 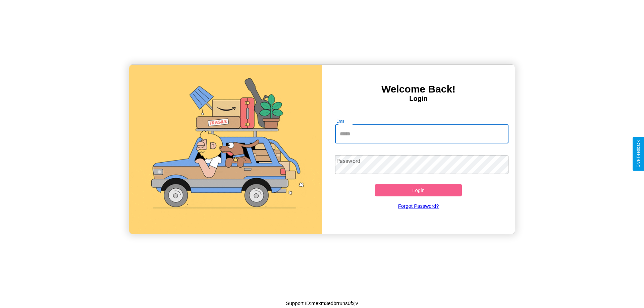 I want to click on button: Login, so click(x=418, y=190).